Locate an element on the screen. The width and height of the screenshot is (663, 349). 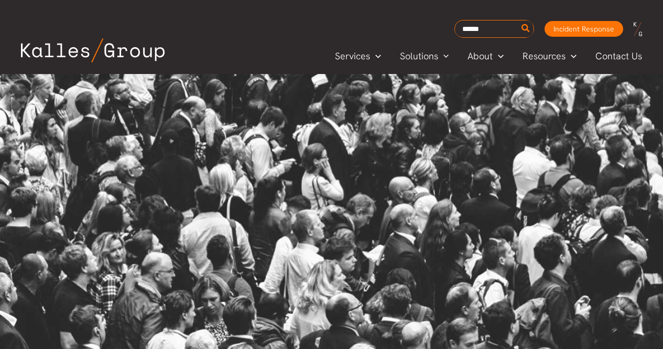
span: About is located at coordinates (480, 56).